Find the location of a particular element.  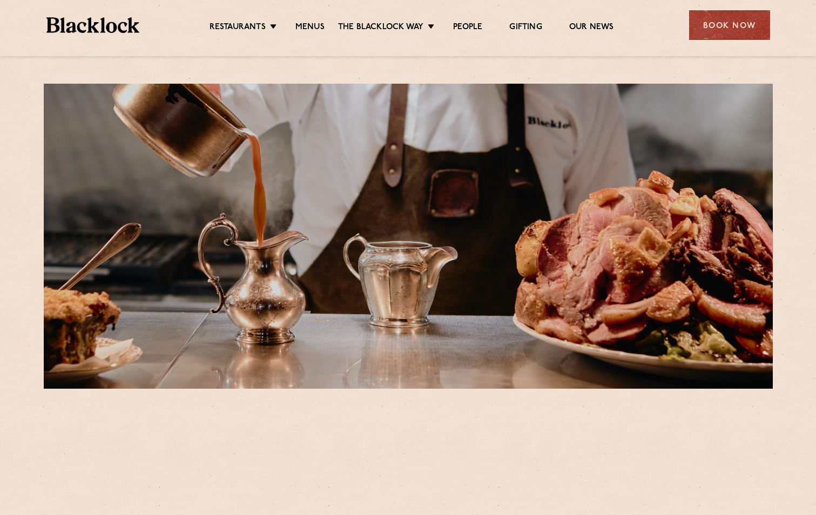

a: Restaurants is located at coordinates (238, 28).